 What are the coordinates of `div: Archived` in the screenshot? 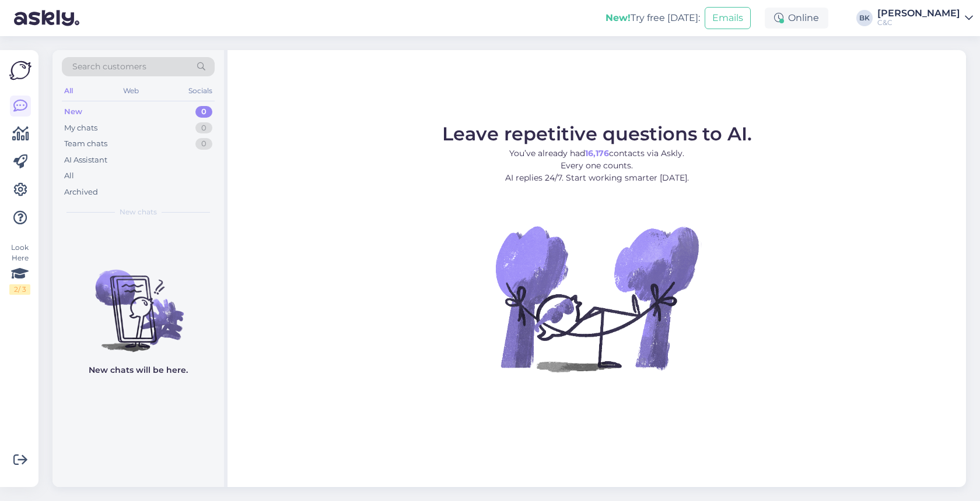 It's located at (81, 193).